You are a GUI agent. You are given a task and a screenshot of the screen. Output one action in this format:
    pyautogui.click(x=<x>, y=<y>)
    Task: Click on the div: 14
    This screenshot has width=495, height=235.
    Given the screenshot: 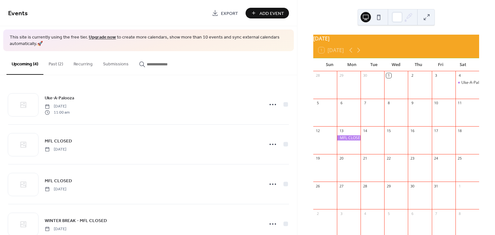 What is the action you would take?
    pyautogui.click(x=365, y=130)
    